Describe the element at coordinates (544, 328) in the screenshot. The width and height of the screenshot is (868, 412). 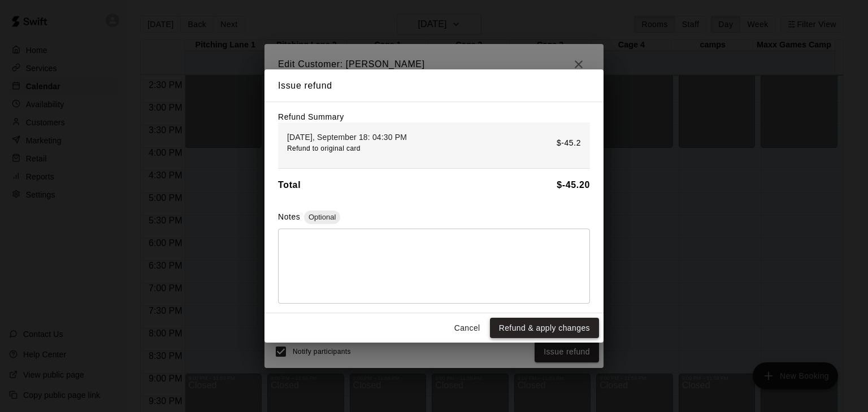
I see `button: Refund & apply changes` at that location.